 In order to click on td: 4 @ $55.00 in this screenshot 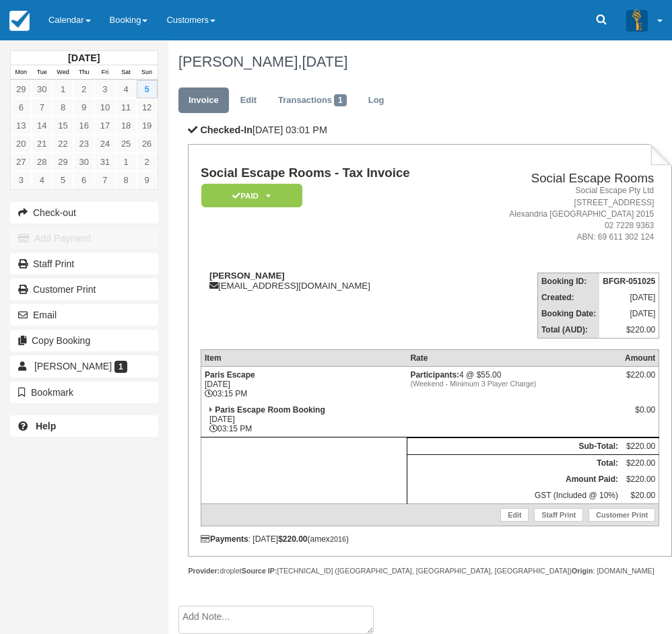, I will do `click(513, 384)`.